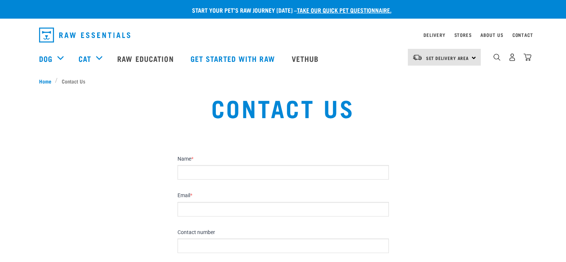 This screenshot has height=262, width=566. What do you see at coordinates (84, 35) in the screenshot?
I see `img: Raw Essentials Logo` at bounding box center [84, 35].